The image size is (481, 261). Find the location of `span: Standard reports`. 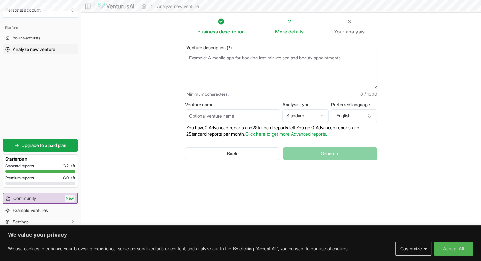

span: Standard reports is located at coordinates (20, 166).